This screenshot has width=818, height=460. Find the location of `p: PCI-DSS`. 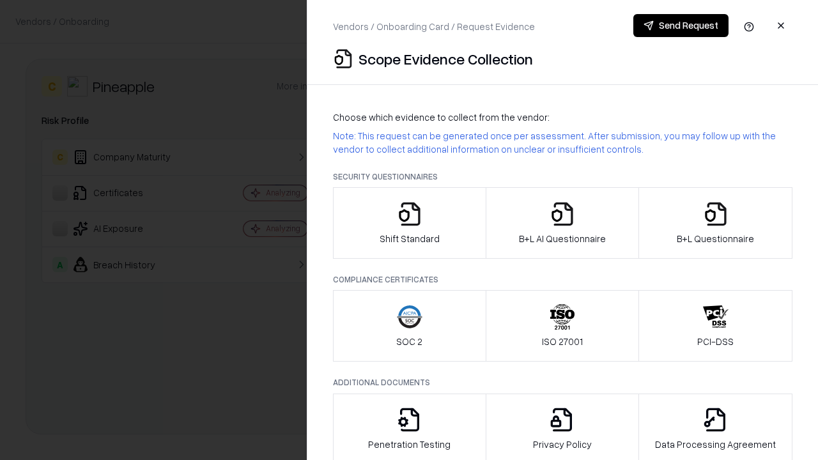

p: PCI-DSS is located at coordinates (715, 341).